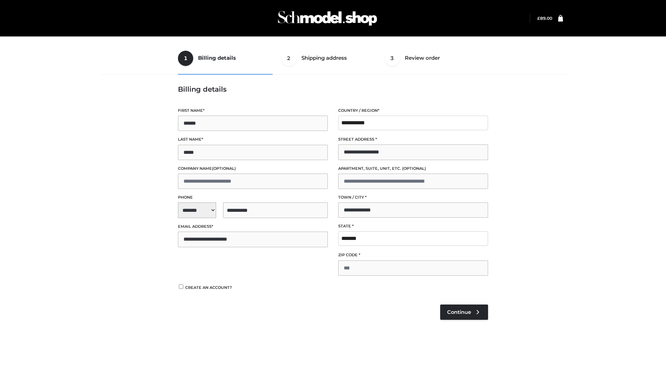  What do you see at coordinates (253, 110) in the screenshot?
I see `label: First name` at bounding box center [253, 110].